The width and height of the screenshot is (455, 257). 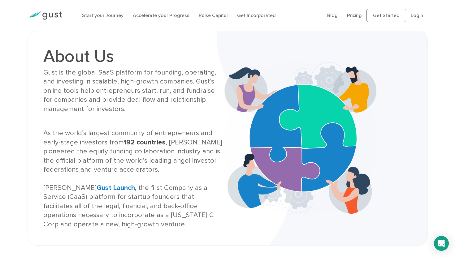 I want to click on a: Start your Journey, so click(x=103, y=15).